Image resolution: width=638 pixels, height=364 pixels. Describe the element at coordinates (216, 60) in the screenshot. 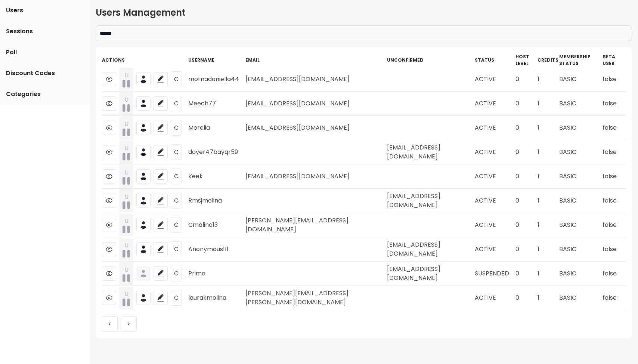

I see `th: Username` at that location.